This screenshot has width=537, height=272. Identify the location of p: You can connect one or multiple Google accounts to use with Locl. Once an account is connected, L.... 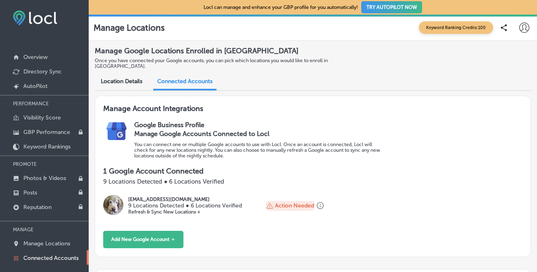
(260, 150).